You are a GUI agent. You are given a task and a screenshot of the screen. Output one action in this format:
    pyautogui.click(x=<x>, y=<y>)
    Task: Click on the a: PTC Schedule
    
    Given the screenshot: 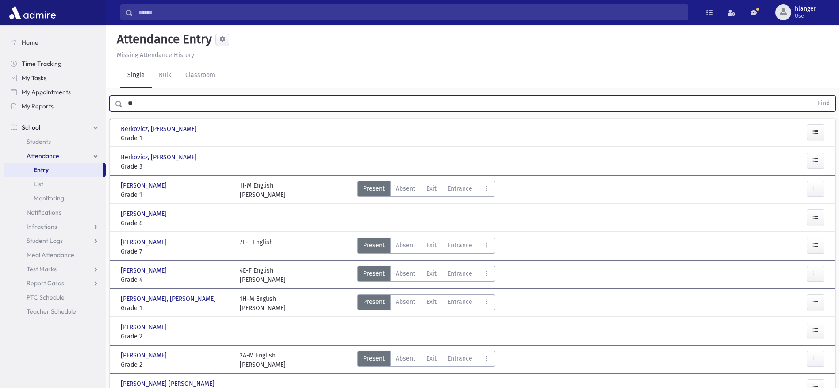 What is the action you would take?
    pyautogui.click(x=54, y=297)
    